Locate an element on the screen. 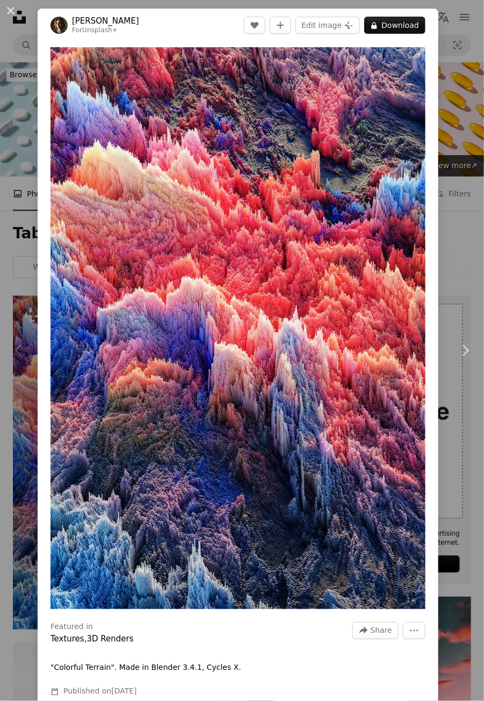 This screenshot has width=484, height=701. button: Zoom in on this image is located at coordinates (238, 328).